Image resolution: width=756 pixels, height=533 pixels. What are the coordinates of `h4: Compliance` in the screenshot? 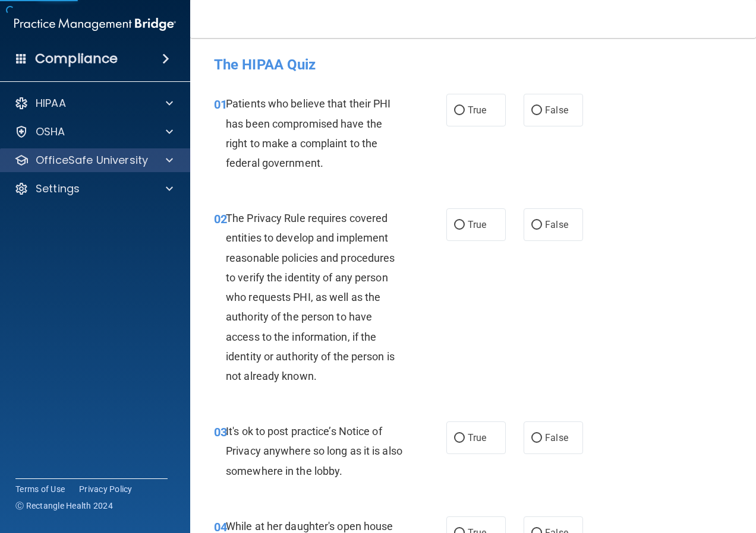 It's located at (76, 59).